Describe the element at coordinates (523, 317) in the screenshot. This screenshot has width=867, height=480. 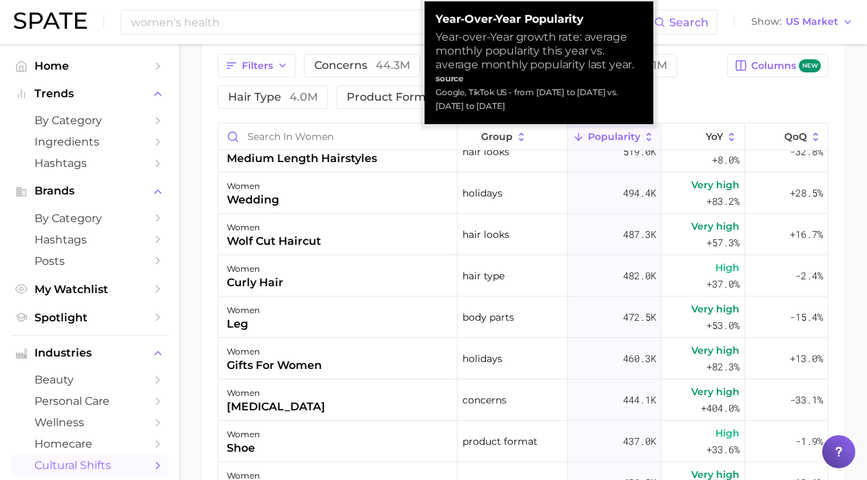
I see `button: womenlegbody parts472.5kVery high+53.0%-15.4%` at that location.